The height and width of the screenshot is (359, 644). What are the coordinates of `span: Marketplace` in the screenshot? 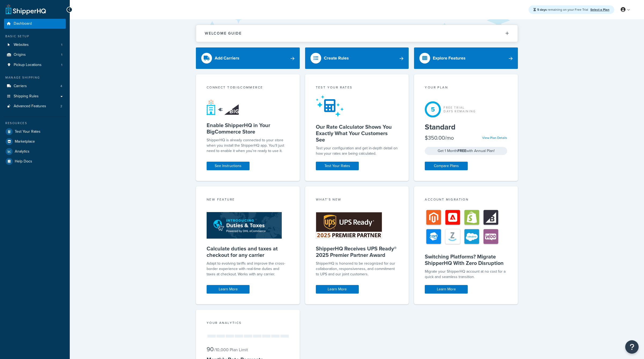 It's located at (25, 142).